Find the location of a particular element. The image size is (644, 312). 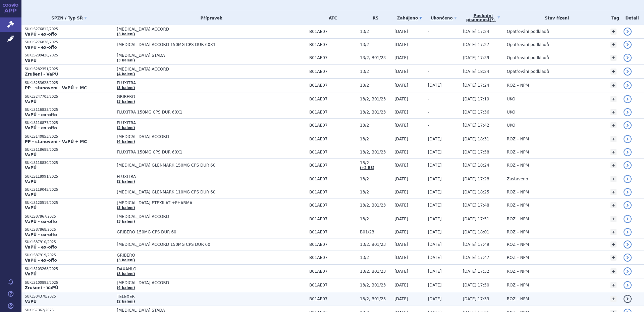

span: GRIBERO is located at coordinates (201, 97).